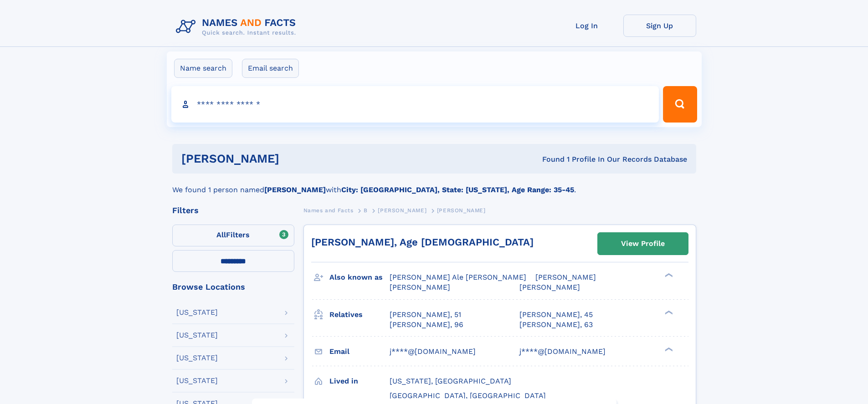 This screenshot has height=404, width=868. What do you see at coordinates (587, 25) in the screenshot?
I see `a: Log In` at bounding box center [587, 25].